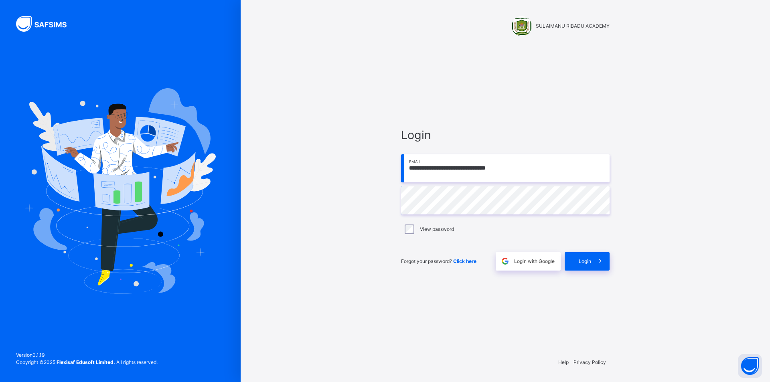 The image size is (770, 382). I want to click on span: Login with Google, so click(534, 262).